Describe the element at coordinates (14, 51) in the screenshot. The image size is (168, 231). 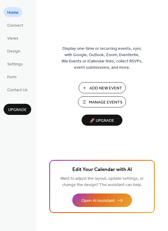
I see `a: Design` at that location.